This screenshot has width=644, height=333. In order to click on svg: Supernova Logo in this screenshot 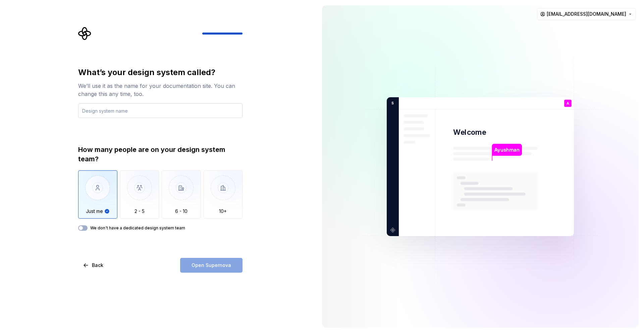, I will do `click(85, 34)`.